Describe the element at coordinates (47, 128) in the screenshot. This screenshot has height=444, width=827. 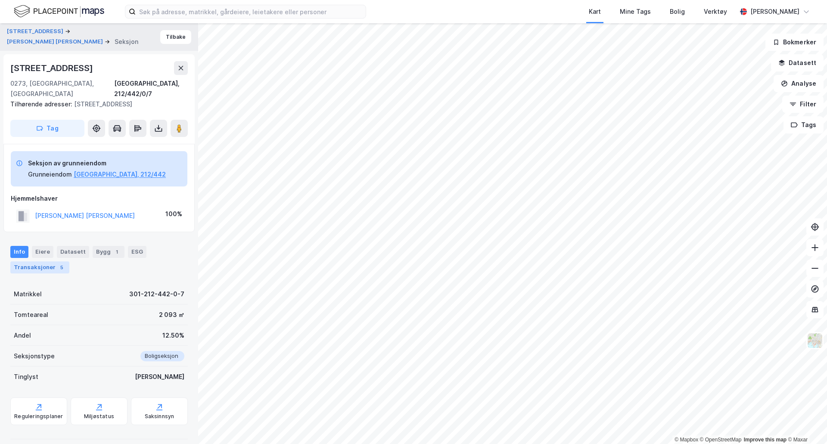
I see `button: Tag` at that location.